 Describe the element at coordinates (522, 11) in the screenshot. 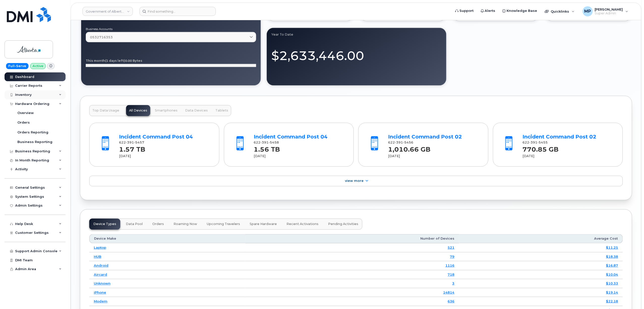

I see `span: Knowledge Base` at that location.